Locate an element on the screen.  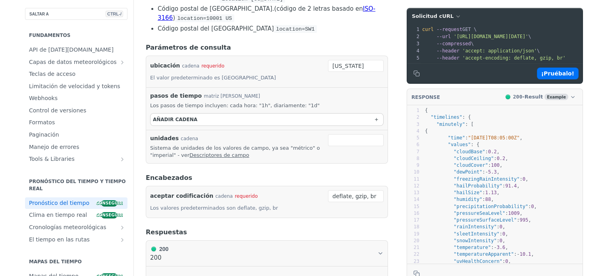
font: Control de versiones is located at coordinates (58, 110).